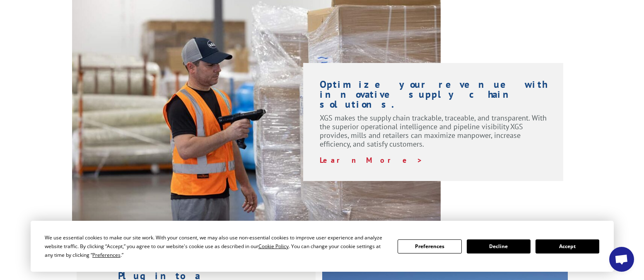  Describe the element at coordinates (322, 246) in the screenshot. I see `div: Cookie Consent Prompt` at that location.